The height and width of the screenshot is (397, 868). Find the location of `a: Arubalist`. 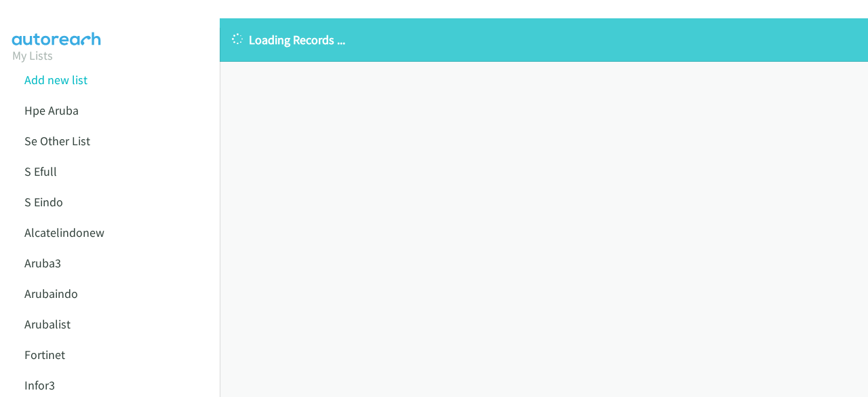

a: Arubalist is located at coordinates (48, 324).